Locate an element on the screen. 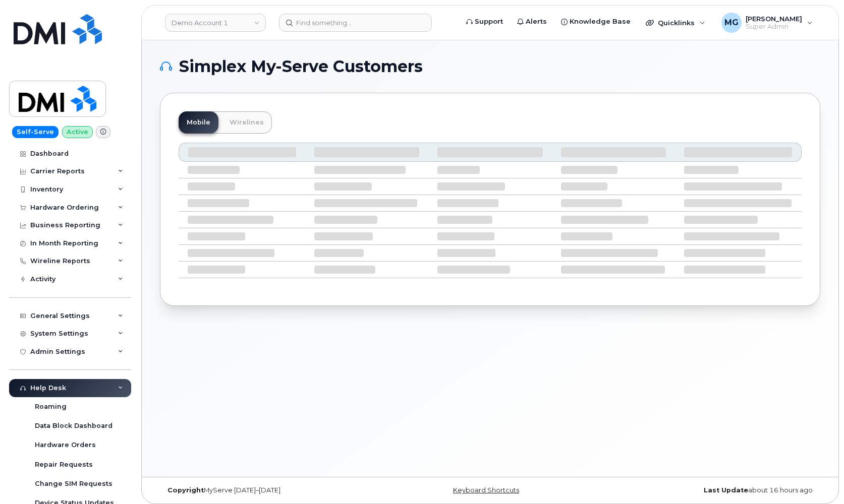  strong: Last Update is located at coordinates (726, 490).